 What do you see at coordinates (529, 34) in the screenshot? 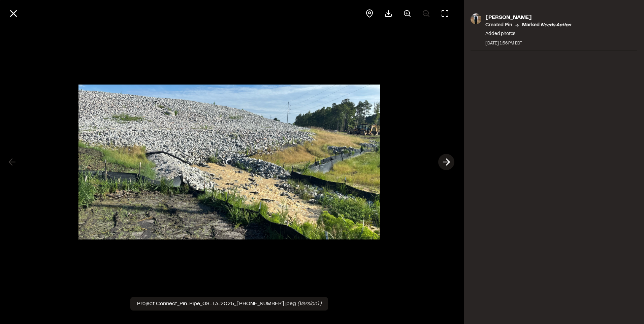
I see `p: Added photos` at bounding box center [529, 34].